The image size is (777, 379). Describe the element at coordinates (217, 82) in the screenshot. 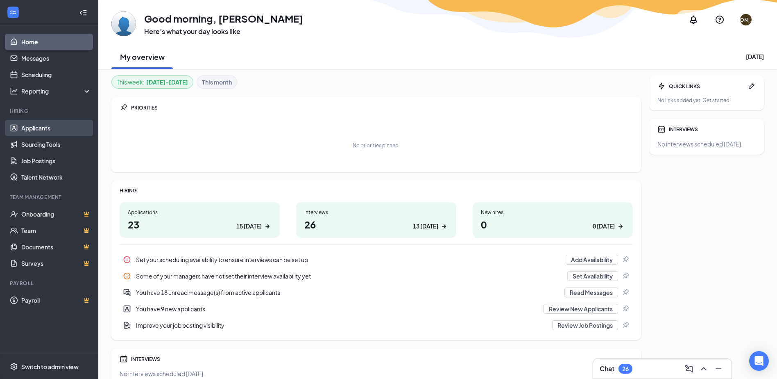

I see `b: This month` at that location.